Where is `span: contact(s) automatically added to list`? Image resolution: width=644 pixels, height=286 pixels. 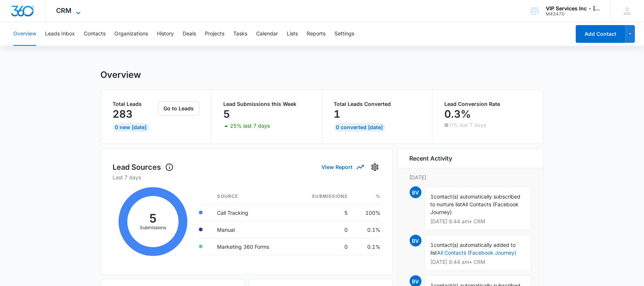
span: contact(s) automatically added to list is located at coordinates (473, 249).